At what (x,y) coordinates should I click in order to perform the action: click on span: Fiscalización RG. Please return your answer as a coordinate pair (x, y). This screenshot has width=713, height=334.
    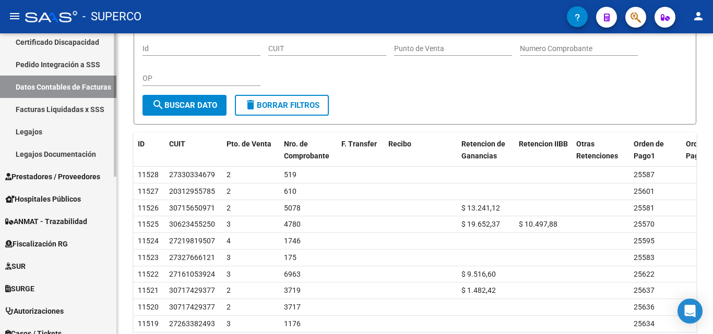
    Looking at the image, I should click on (37, 244).